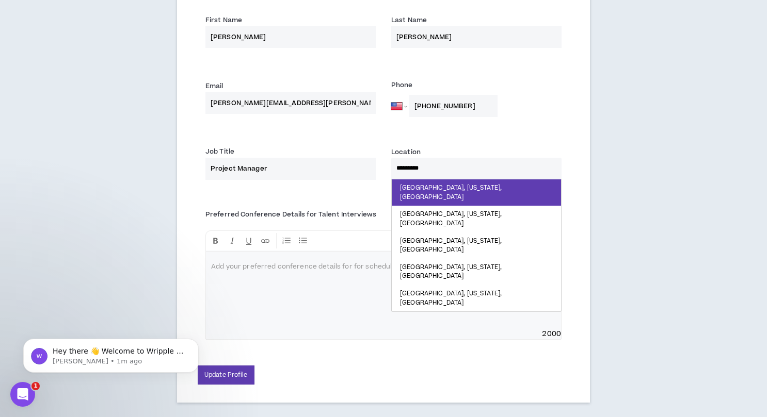  What do you see at coordinates (220, 150) in the screenshot?
I see `label: Job Title` at bounding box center [220, 150].